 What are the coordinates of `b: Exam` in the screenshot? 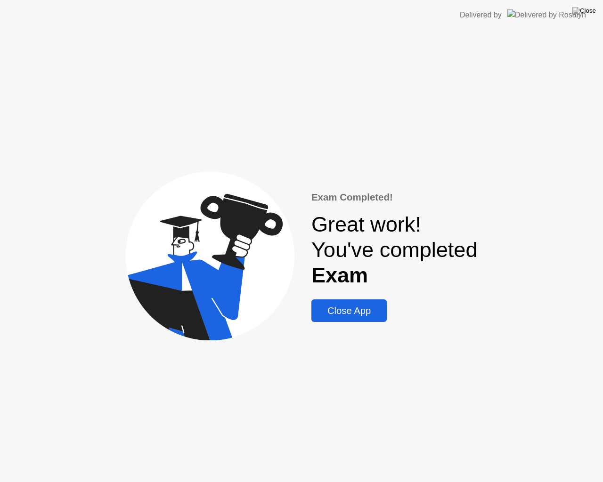 It's located at (339, 275).